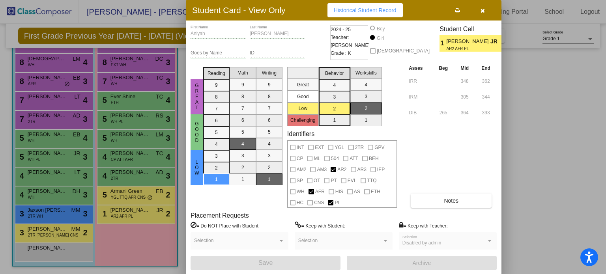 This screenshot has width=606, height=274. Describe the element at coordinates (379, 148) in the screenshot. I see `span: GPV` at that location.